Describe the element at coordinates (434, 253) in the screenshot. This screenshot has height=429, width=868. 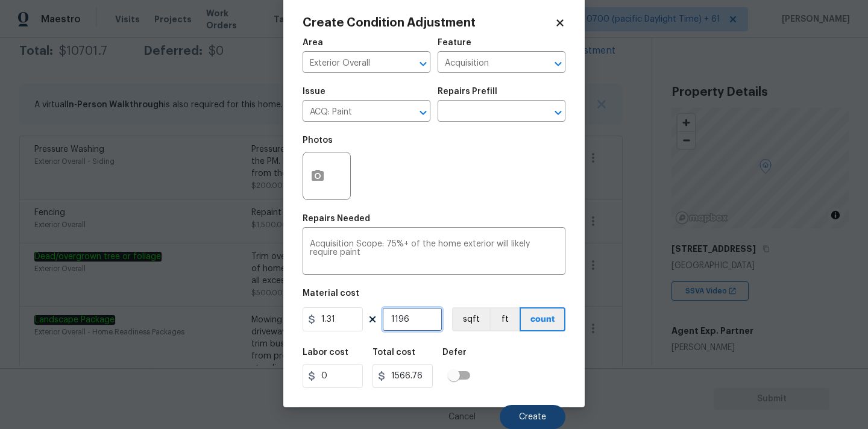
I see `textarea: Acquisition Scope: 75%+ of the home exterior will likely require paint` at that location.